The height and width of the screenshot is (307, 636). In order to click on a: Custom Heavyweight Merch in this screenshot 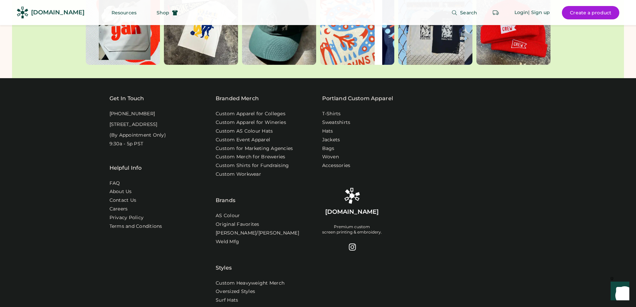, I will do `click(250, 283)`.